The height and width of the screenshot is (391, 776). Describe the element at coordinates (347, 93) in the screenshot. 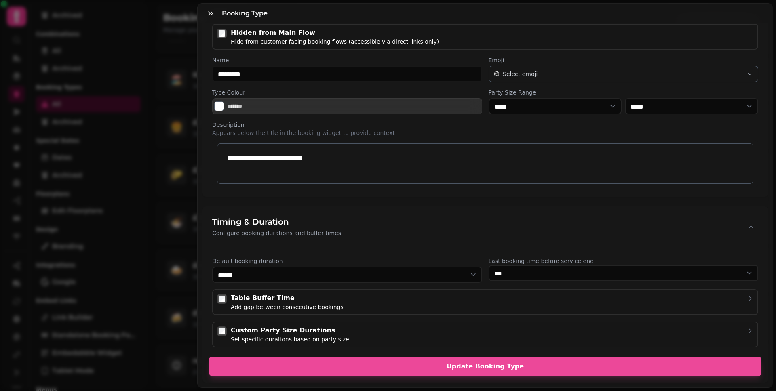

I see `label: Type Colour` at that location.